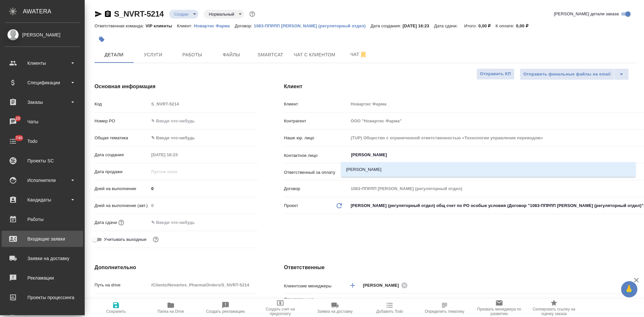 This screenshot has height=317, width=644. Describe the element at coordinates (280, 308) in the screenshot. I see `button: Создать счет на предоплату` at that location.